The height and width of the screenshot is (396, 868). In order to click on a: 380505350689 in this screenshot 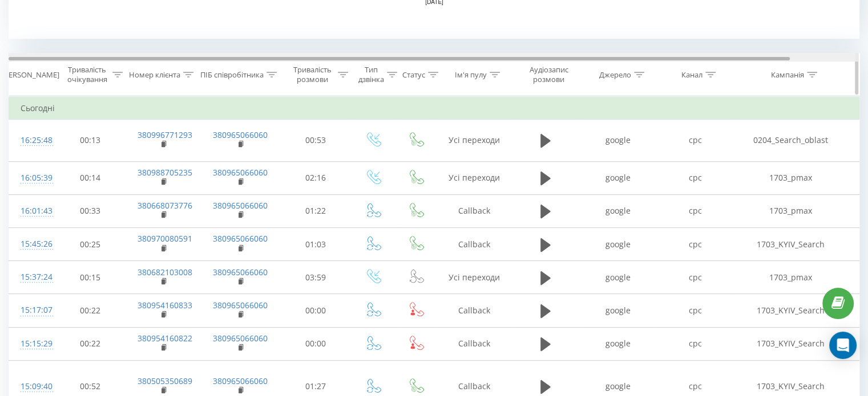, I will do `click(165, 381)`.